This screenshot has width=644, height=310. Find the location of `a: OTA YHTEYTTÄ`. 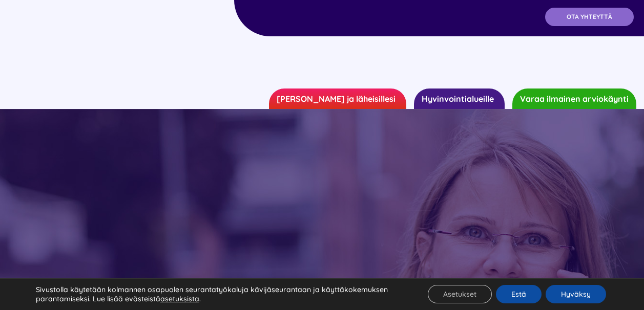

a: OTA YHTEYTTÄ is located at coordinates (590, 17).